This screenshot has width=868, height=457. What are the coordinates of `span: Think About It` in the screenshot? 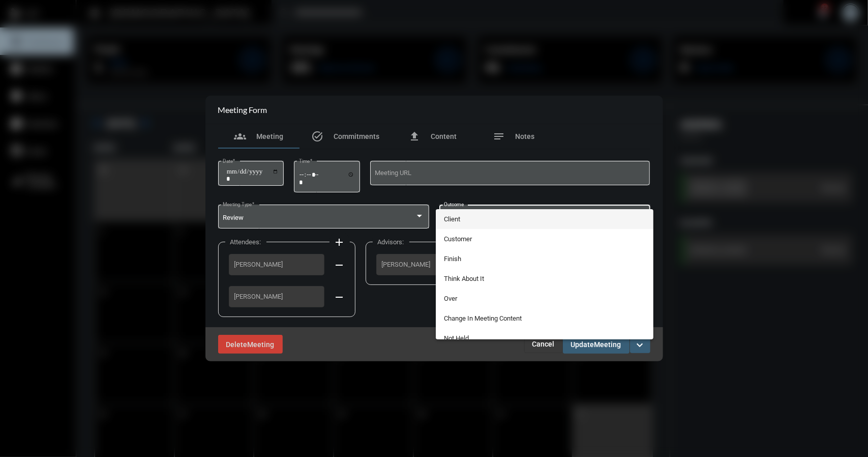 It's located at (544, 278).